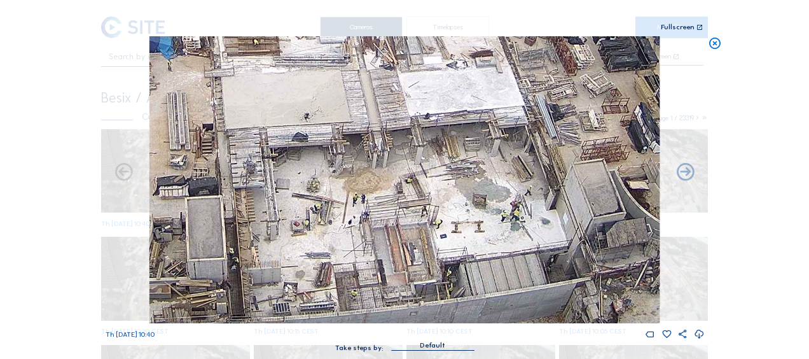 The width and height of the screenshot is (809, 359). What do you see at coordinates (359, 347) in the screenshot?
I see `div: Take steps by:` at bounding box center [359, 347].